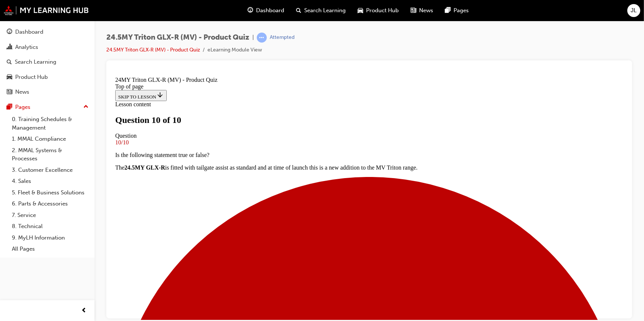 Image resolution: width=644 pixels, height=321 pixels. I want to click on a: Product Hub, so click(47, 77).